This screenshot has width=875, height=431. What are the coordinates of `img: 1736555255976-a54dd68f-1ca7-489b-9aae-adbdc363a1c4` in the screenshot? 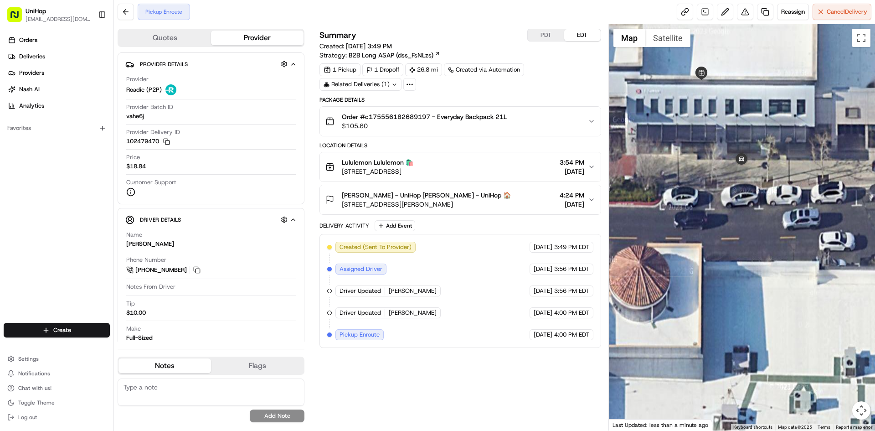 It's located at (17, 95).